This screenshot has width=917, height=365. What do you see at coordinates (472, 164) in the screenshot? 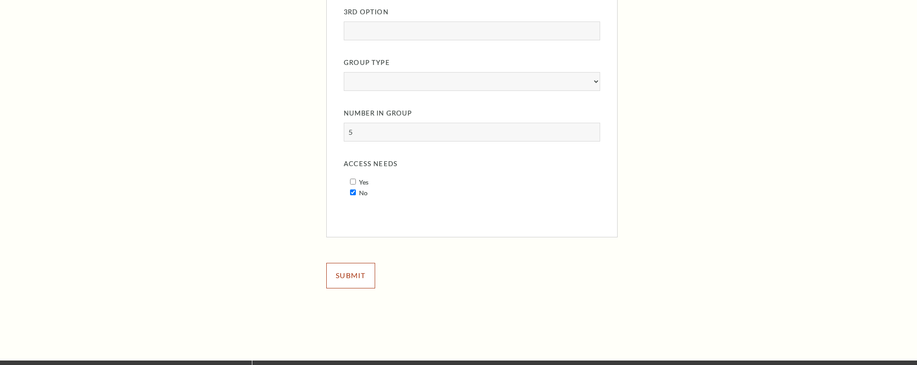
I see `label: Access Needs` at bounding box center [472, 164].